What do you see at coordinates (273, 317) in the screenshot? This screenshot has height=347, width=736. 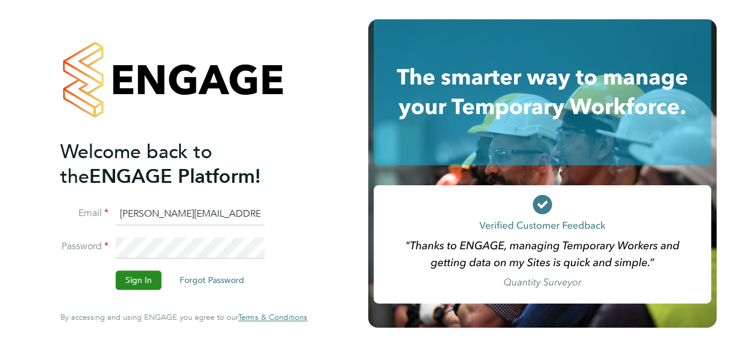 I see `span: Terms & Conditions` at bounding box center [273, 317].